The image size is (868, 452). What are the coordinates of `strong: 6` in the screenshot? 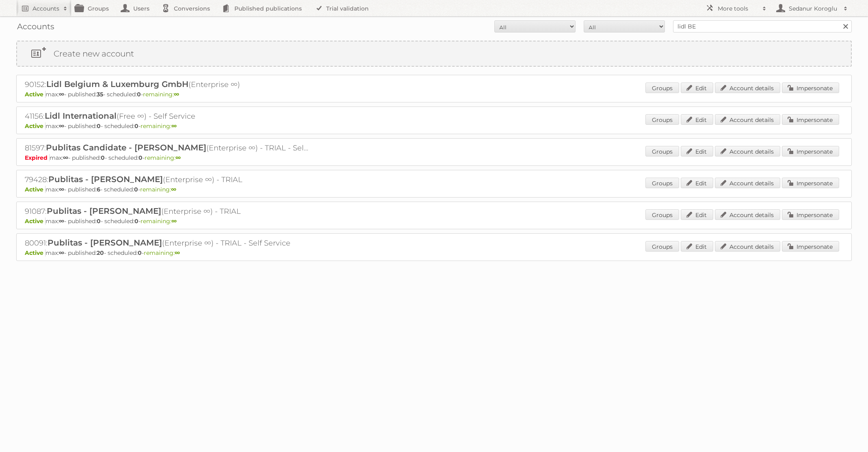 It's located at (98, 189).